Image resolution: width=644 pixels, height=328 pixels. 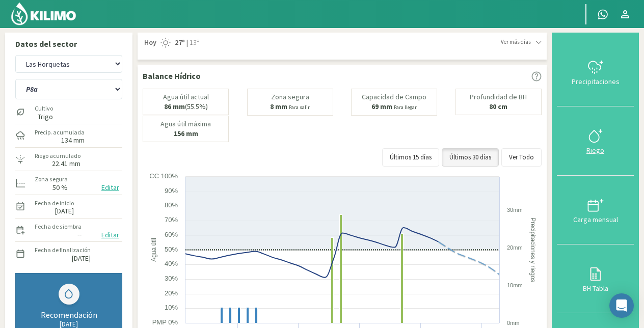 I want to click on img: Kilimo, so click(x=43, y=14).